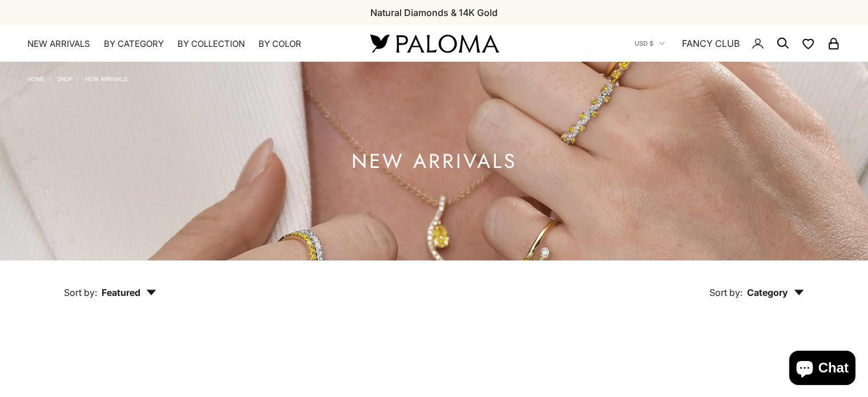  Describe the element at coordinates (110, 284) in the screenshot. I see `button: Sort by: Featured` at that location.